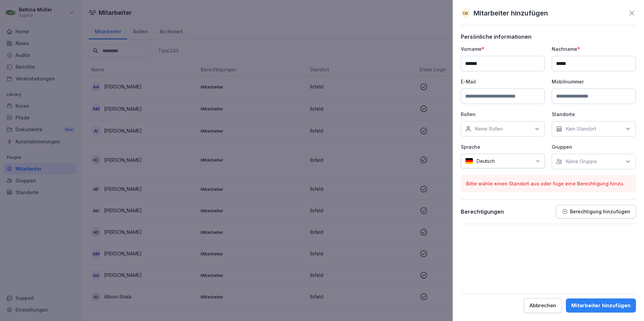 The height and width of the screenshot is (321, 644). What do you see at coordinates (489, 129) in the screenshot?
I see `p: Keine Rollen` at bounding box center [489, 129].